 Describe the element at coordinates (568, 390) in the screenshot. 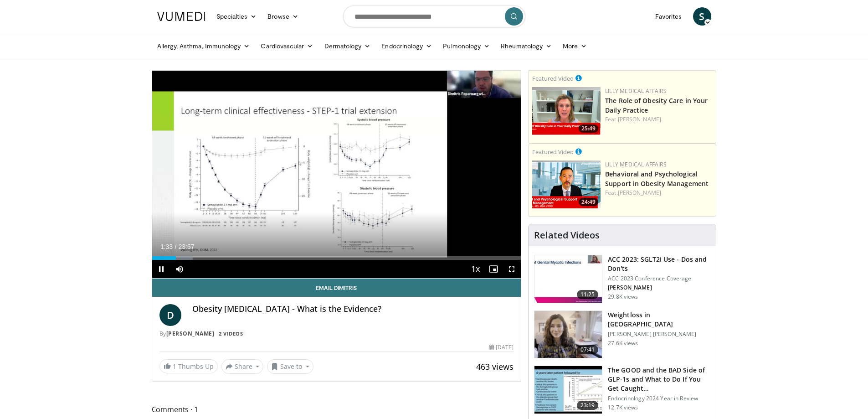

I see `img: 756cb5e3-da60-49d4-af2c-51c334342588.150x105_q85_crop-smart_upscale.jpg` at that location.